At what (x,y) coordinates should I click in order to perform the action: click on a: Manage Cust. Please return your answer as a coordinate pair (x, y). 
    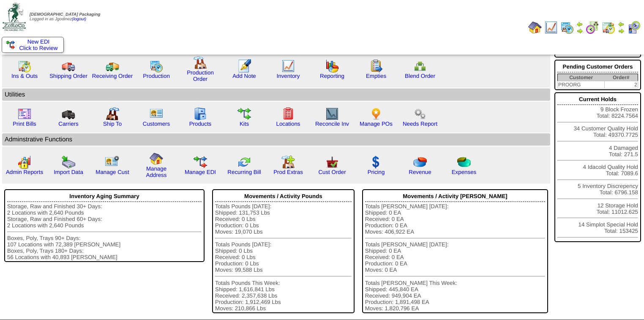
    Looking at the image, I should click on (112, 172).